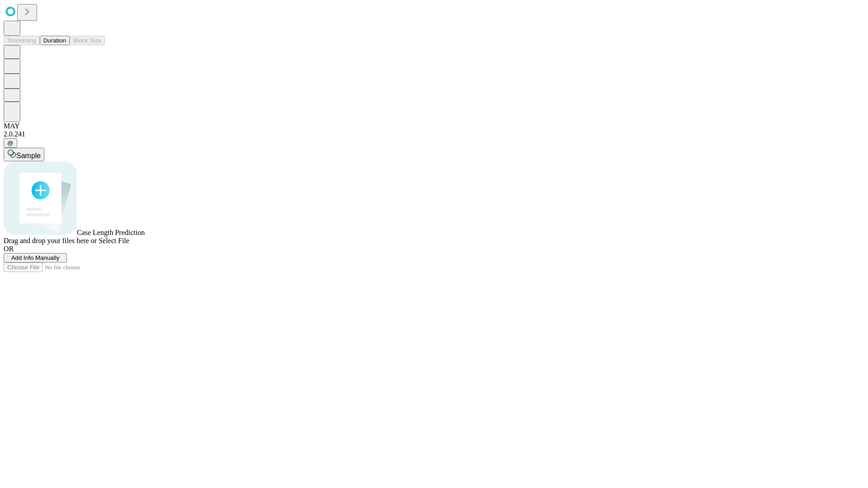 The image size is (868, 488). Describe the element at coordinates (8, 248) in the screenshot. I see `span: OR` at that location.